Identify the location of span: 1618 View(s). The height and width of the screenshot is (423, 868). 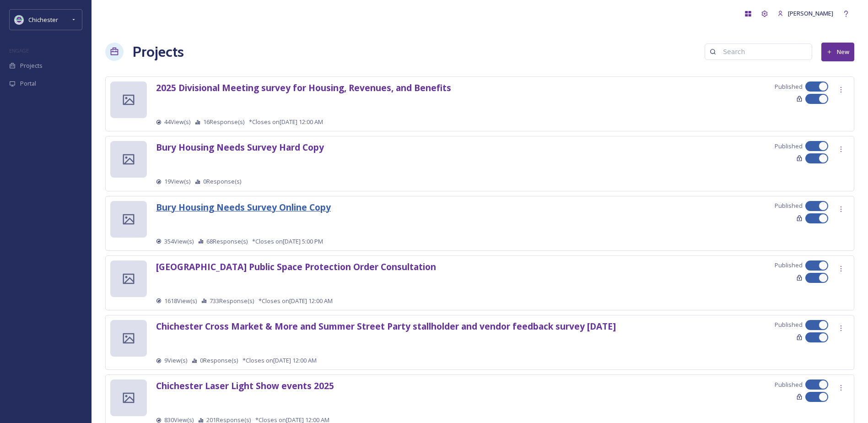
(180, 301).